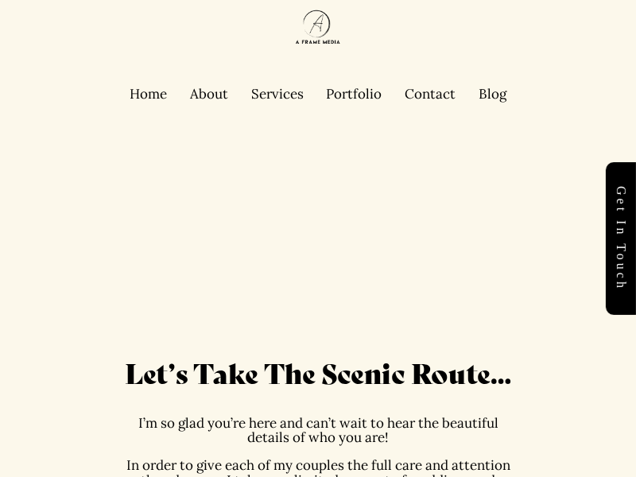 Image resolution: width=636 pixels, height=477 pixels. I want to click on a: Contact, so click(430, 94).